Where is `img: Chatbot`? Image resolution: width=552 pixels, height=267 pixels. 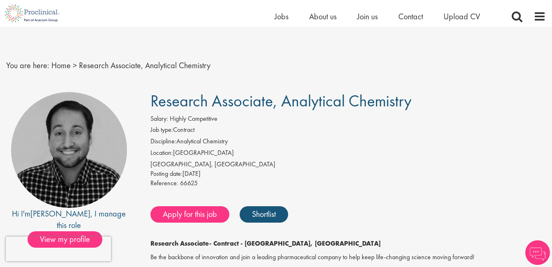 img: Chatbot is located at coordinates (537, 253).